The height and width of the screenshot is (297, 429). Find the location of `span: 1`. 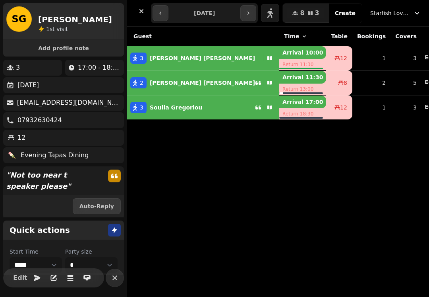

span: 1 is located at coordinates (48, 29).